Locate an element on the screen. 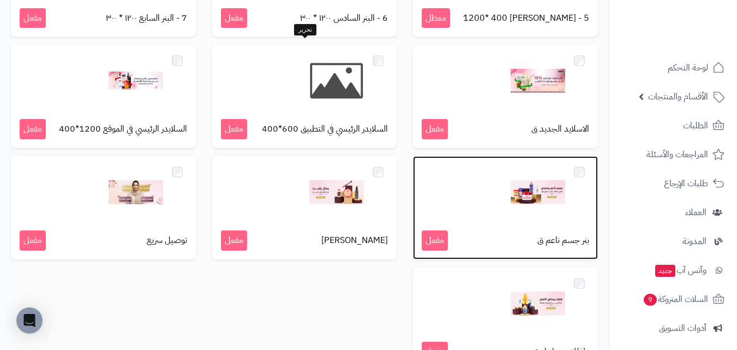  span: وآتس آب is located at coordinates (681, 270).